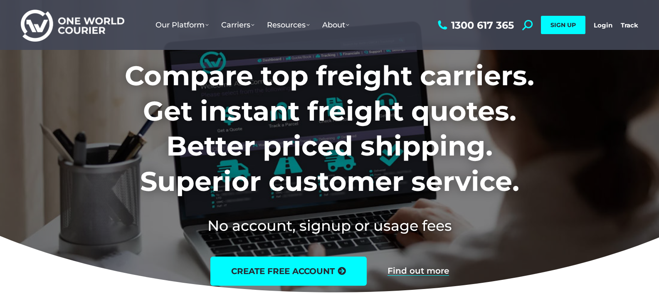 The image size is (659, 304). Describe the element at coordinates (329, 225) in the screenshot. I see `h2: No account, signup or usage fees` at that location.